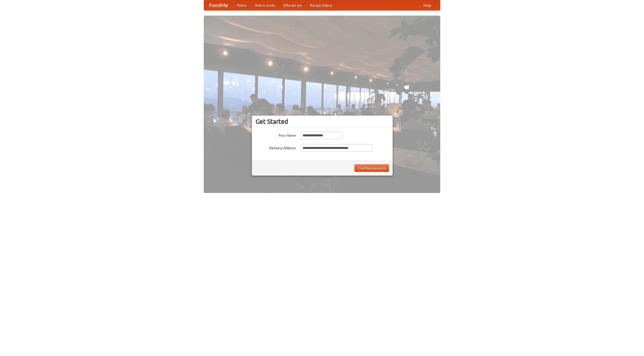  Describe the element at coordinates (372, 168) in the screenshot. I see `button: Find Restaurants!` at that location.